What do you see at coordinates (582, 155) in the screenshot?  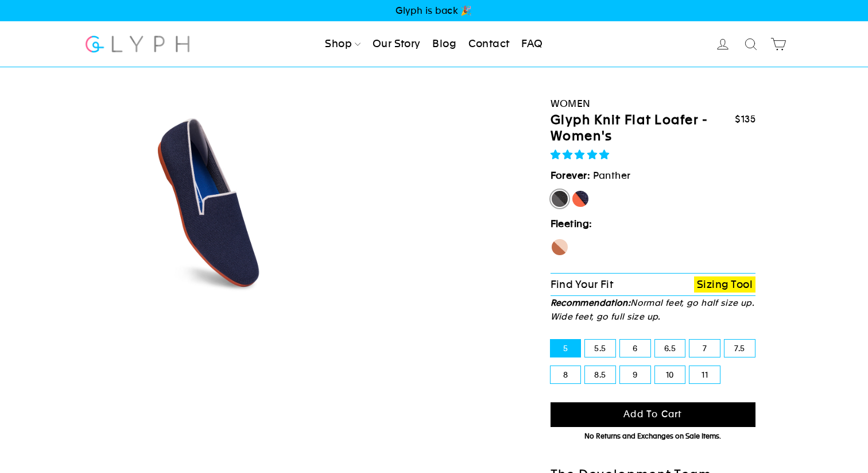 I see `span: 4.90 stars` at bounding box center [582, 155].